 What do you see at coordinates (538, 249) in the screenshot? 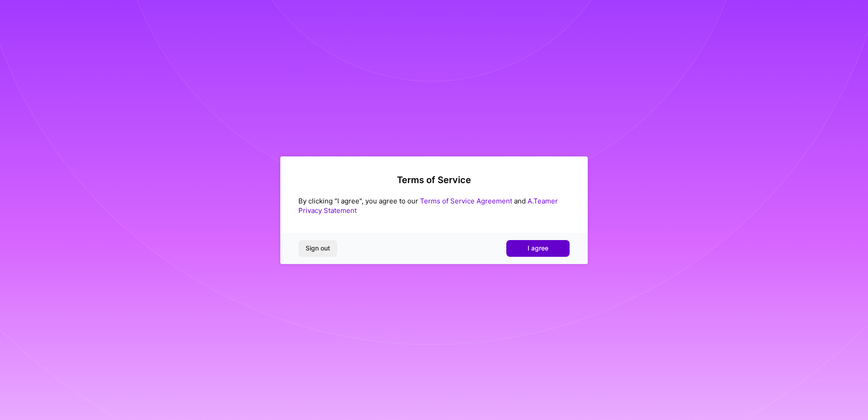
I see `span: I agree` at bounding box center [538, 249].